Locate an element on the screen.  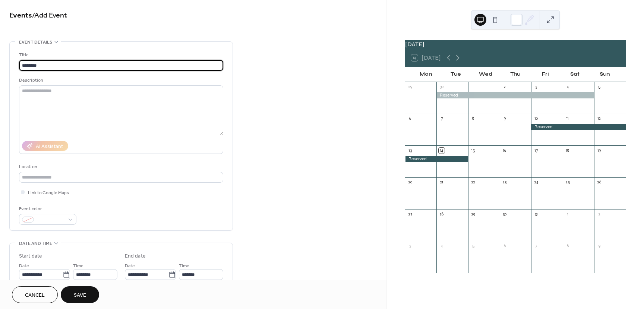
div: Thu is located at coordinates (516, 74).